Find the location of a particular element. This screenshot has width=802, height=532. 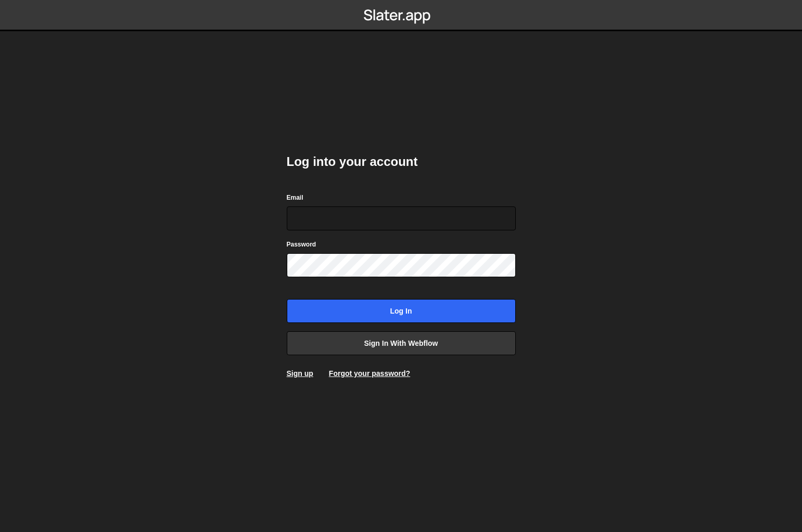

h2: Log into your account is located at coordinates (401, 162).